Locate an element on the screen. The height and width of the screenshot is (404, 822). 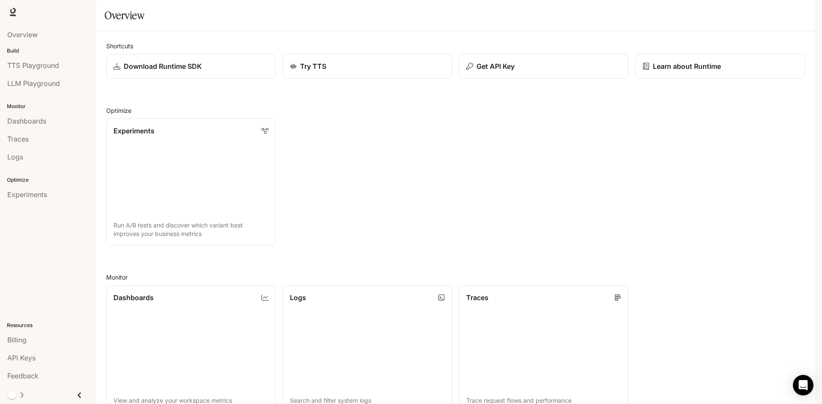
p: Traces is located at coordinates (477, 298).